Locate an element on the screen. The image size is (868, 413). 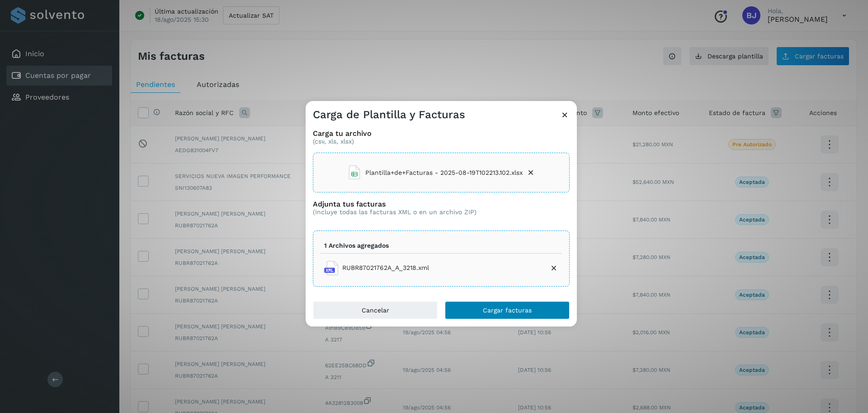
span: Cancelar is located at coordinates (376, 310).